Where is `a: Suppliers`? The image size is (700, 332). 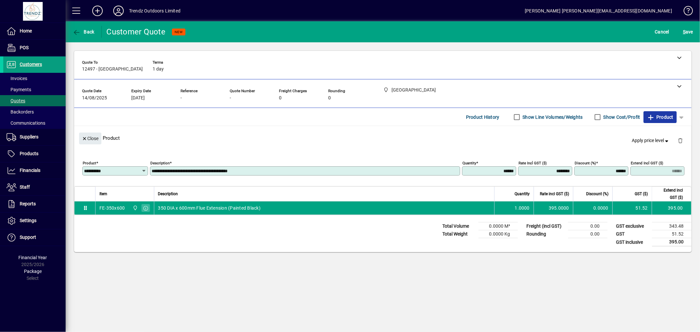 a: Suppliers is located at coordinates (34, 137).